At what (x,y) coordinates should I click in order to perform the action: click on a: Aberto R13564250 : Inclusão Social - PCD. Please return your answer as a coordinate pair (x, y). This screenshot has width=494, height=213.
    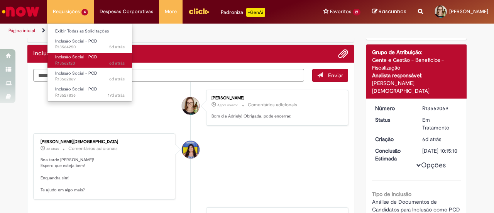
    Looking at the image, I should click on (90, 44).